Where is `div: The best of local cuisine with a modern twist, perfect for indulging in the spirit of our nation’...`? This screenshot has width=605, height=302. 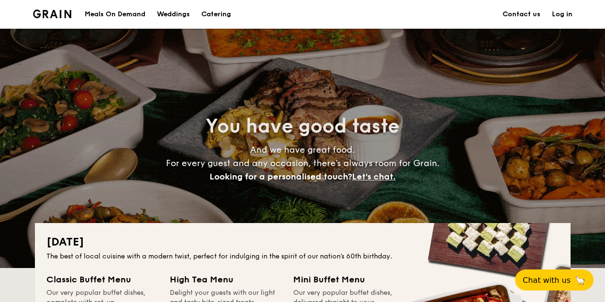
div: The best of local cuisine with a modern twist, perfect for indulging in the spirit of our nation’... is located at coordinates (303, 256).